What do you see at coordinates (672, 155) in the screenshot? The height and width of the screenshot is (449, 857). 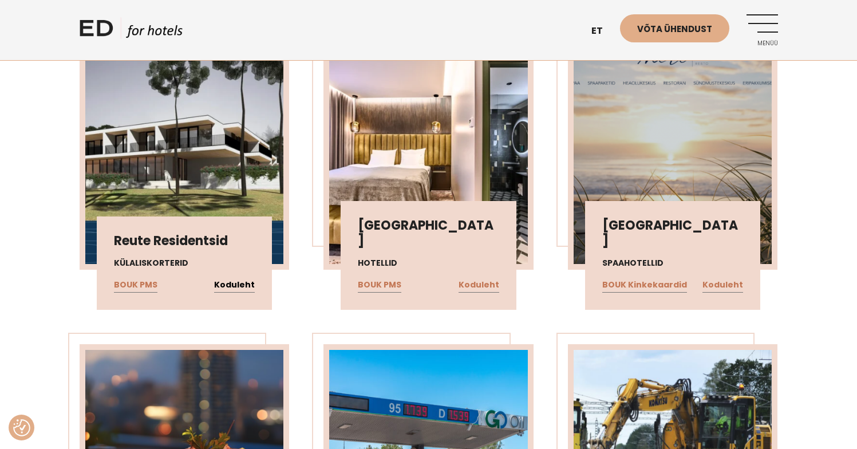 I see `img: Screenshot-2023-04-04-at-10.53.37-450x450.png` at bounding box center [672, 155].